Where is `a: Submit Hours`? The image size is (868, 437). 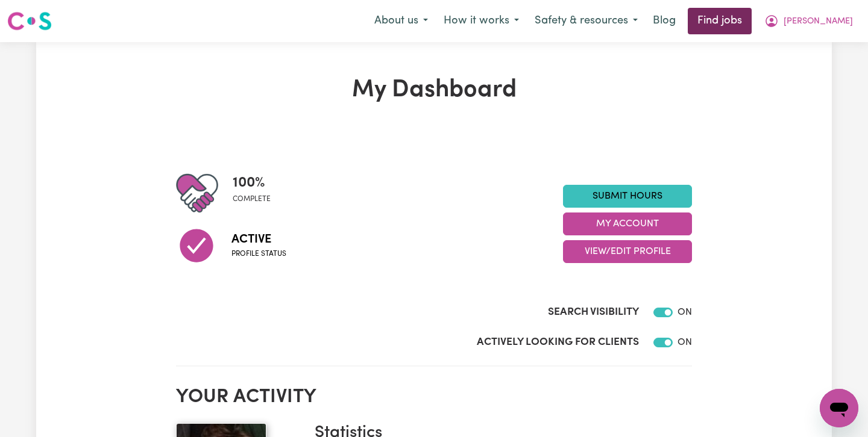 a: Submit Hours is located at coordinates (628, 196).